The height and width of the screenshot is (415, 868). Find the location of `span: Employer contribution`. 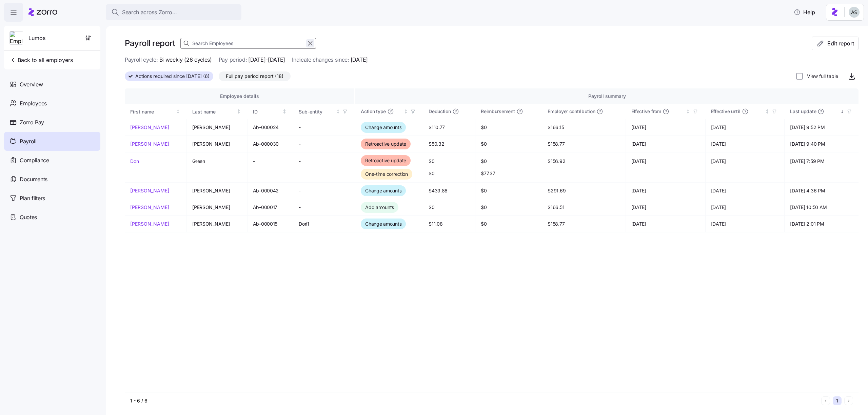

span: Employer contribution is located at coordinates (572, 111).